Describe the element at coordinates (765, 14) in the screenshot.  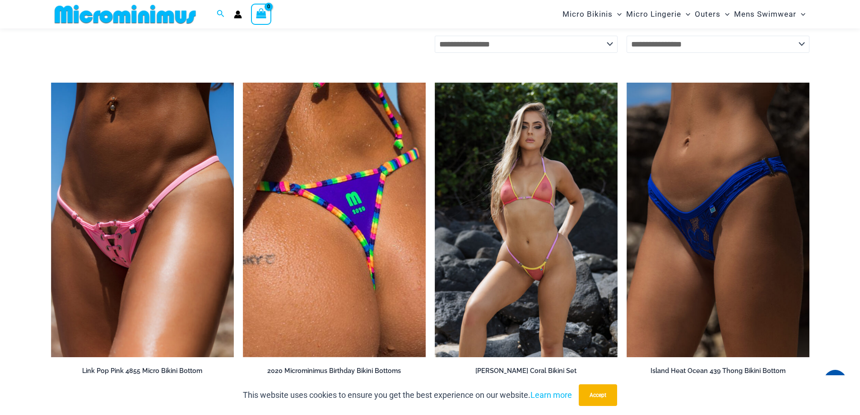
I see `span: Mens Swimwear` at that location.